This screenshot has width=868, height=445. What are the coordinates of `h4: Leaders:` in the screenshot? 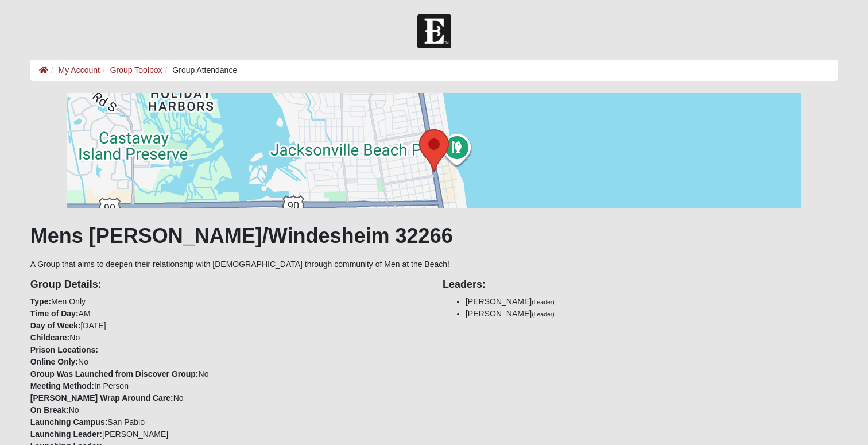 It's located at (640, 285).